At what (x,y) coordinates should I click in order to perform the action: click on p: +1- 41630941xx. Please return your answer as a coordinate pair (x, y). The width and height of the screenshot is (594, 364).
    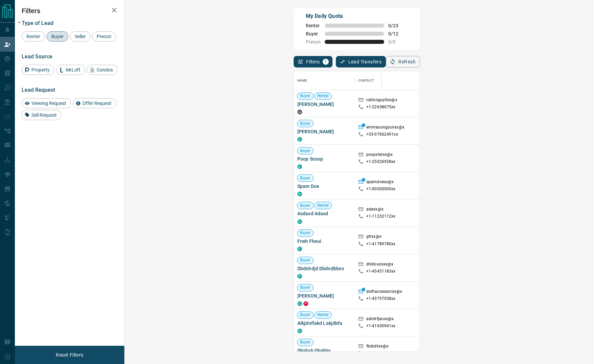
    Looking at the image, I should click on (381, 326).